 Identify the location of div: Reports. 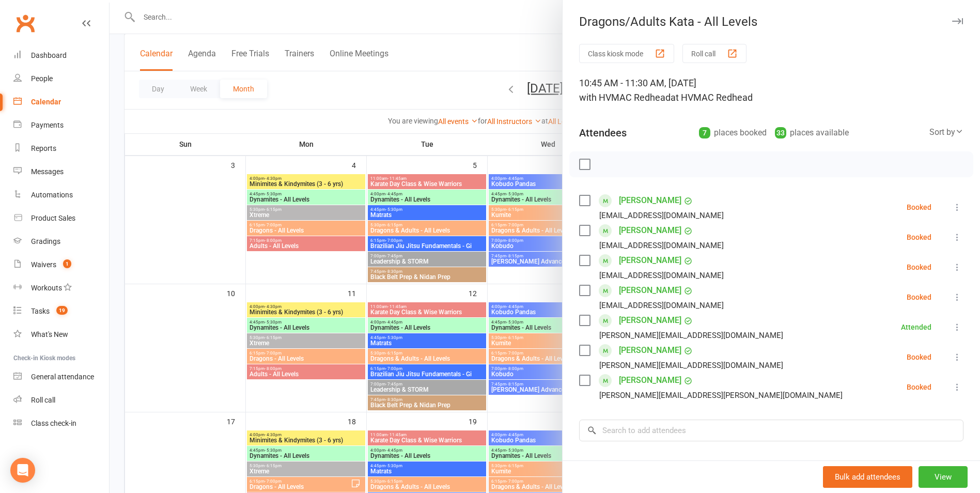
(43, 148).